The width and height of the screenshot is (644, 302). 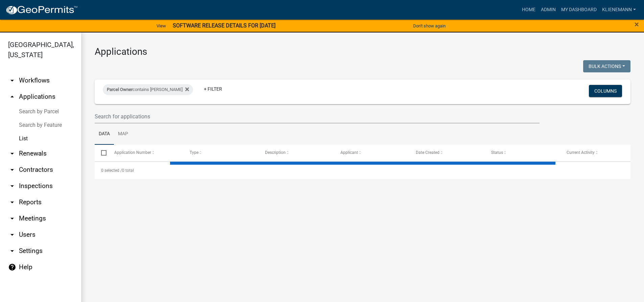 I want to click on datatable-header-cell: Select, so click(x=101, y=153).